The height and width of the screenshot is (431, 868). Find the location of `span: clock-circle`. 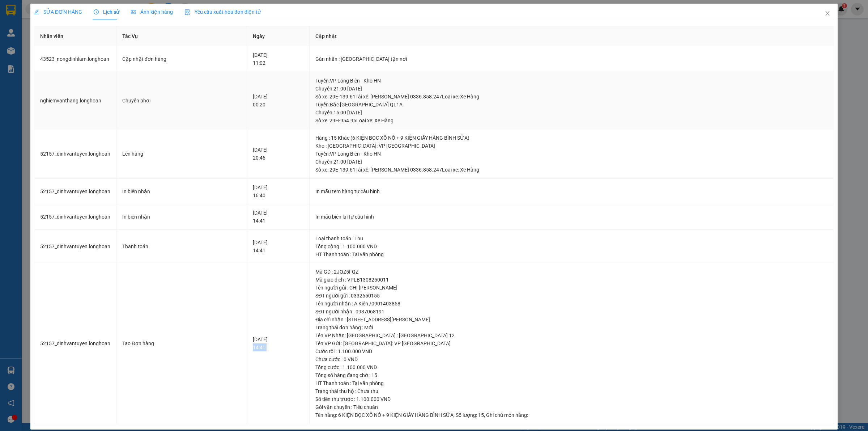

span: clock-circle is located at coordinates (97, 12).